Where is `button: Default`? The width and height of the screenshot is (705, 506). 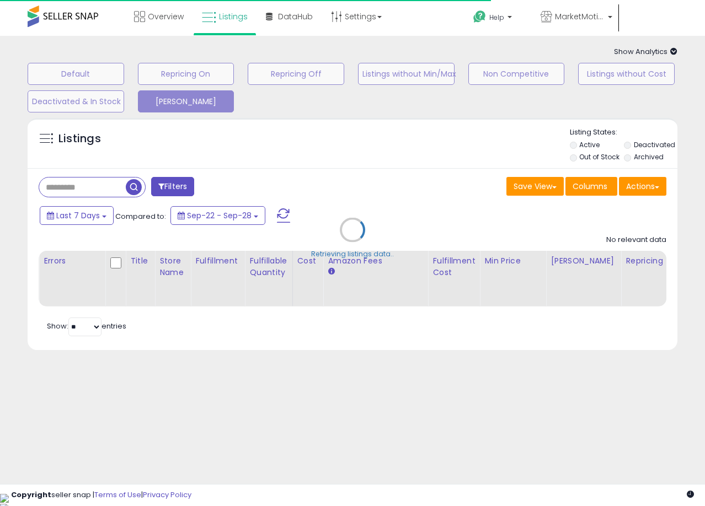
button: Default is located at coordinates (76, 74).